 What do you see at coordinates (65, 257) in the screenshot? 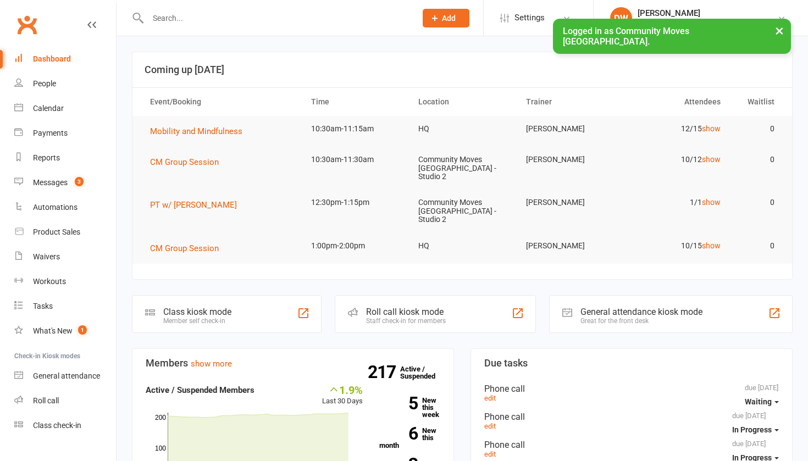
I see `a: Waivers` at bounding box center [65, 257].